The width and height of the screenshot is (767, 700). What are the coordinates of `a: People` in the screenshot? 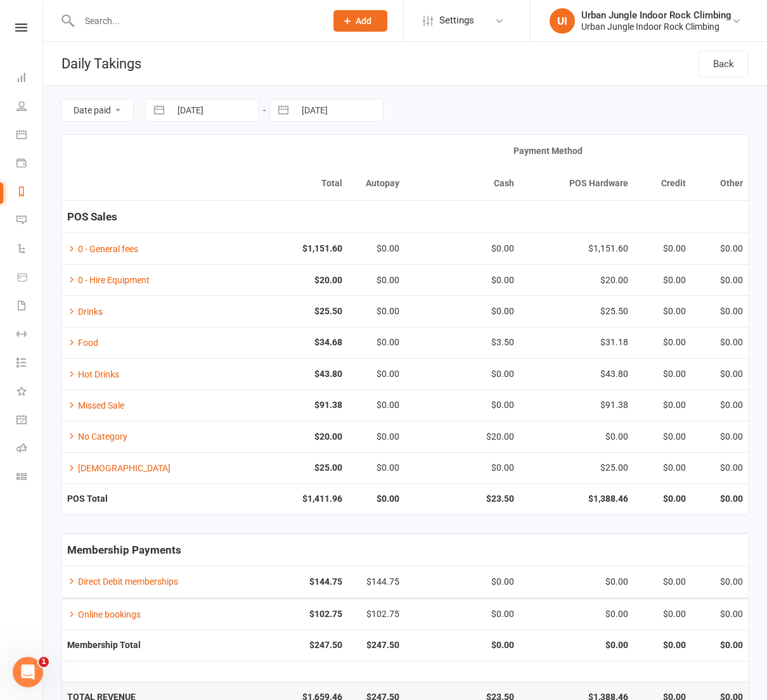 It's located at (30, 107).